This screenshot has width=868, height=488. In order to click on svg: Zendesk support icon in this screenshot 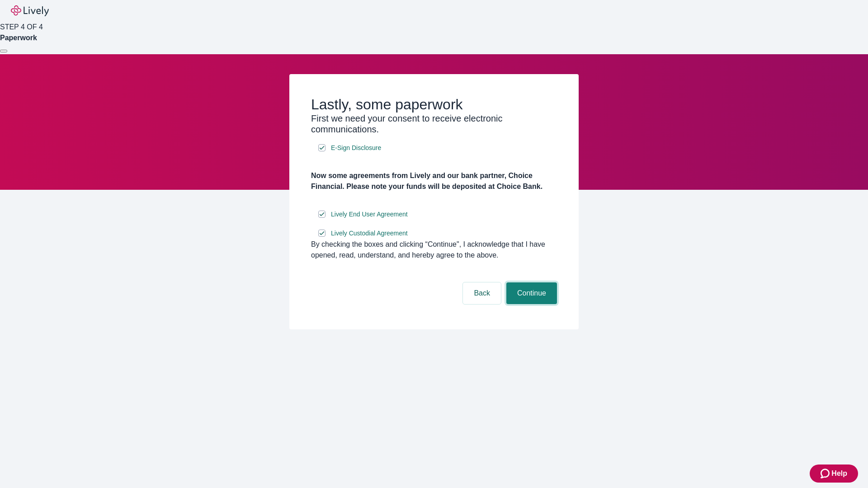, I will do `click(826, 473)`.